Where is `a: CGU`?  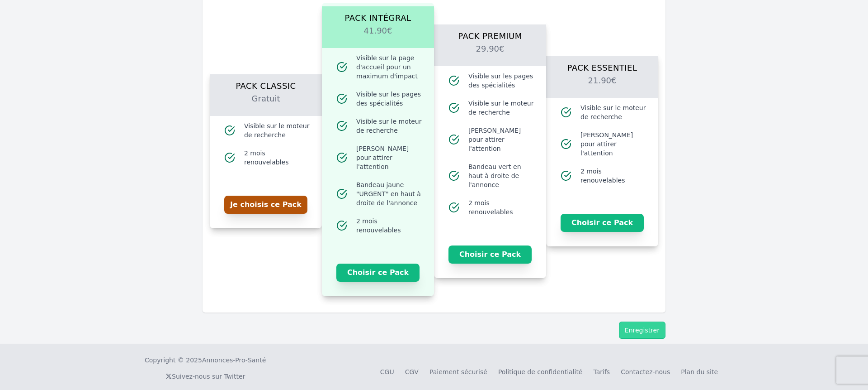 a: CGU is located at coordinates (387, 372).